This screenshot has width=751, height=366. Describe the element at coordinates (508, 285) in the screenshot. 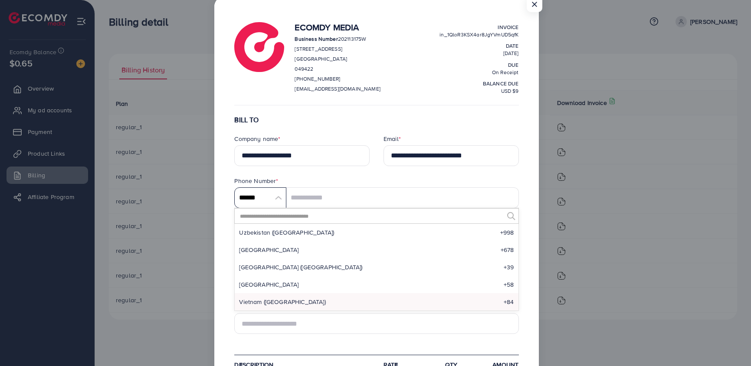

I see `span: +58` at that location.